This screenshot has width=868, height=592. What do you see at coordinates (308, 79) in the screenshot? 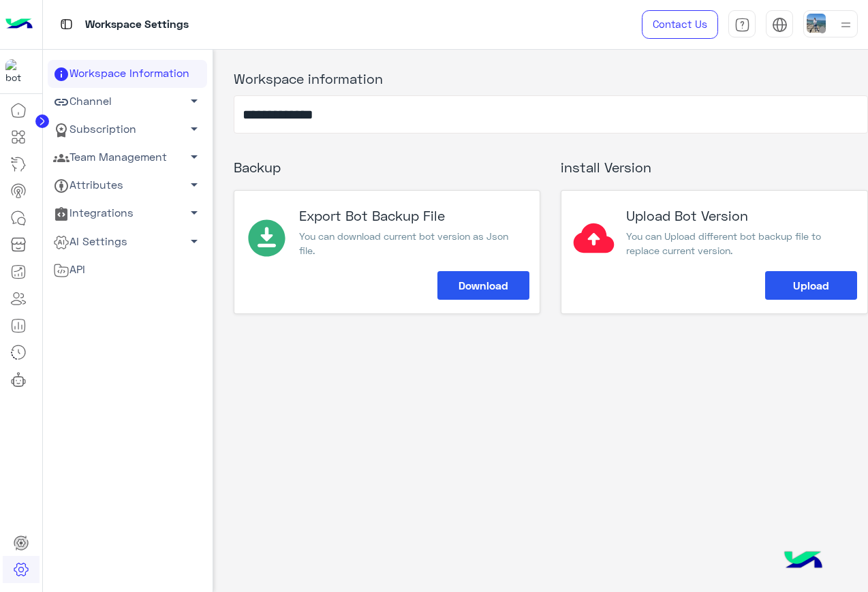
I see `label: Workspace information` at bounding box center [308, 79].